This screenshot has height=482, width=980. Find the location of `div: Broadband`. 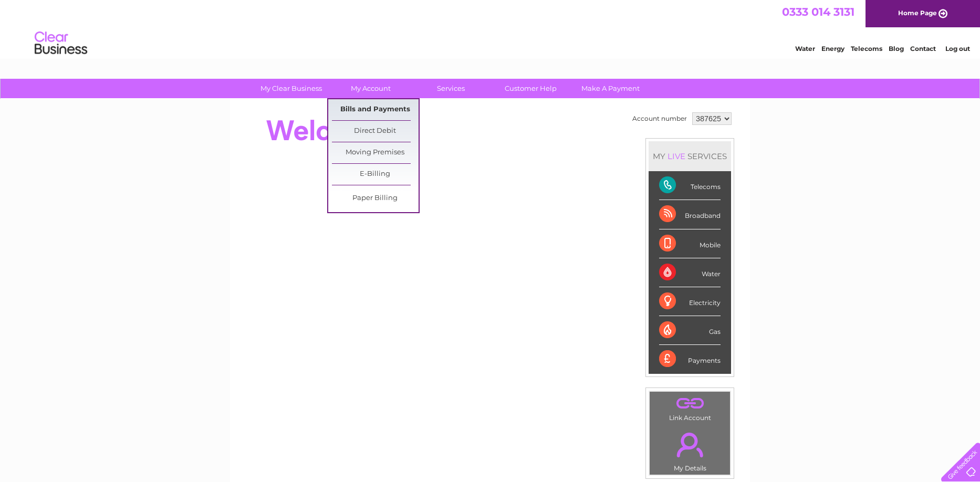

div: Broadband is located at coordinates (690, 214).